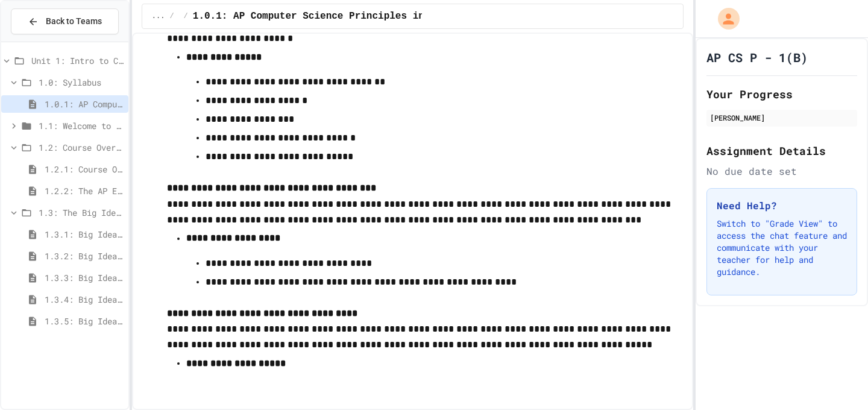 The width and height of the screenshot is (868, 410). I want to click on span: 1.2.1: Course Overview, so click(84, 169).